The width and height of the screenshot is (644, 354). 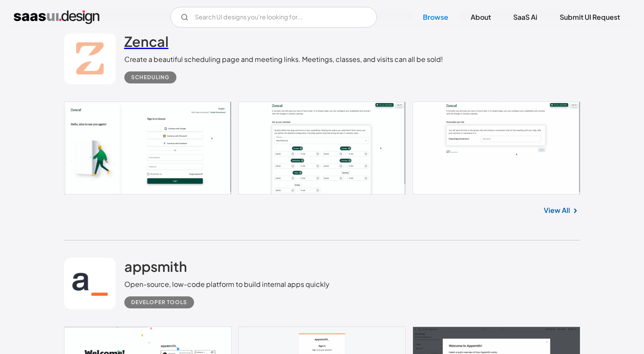 I want to click on a: Zencal, so click(x=146, y=44).